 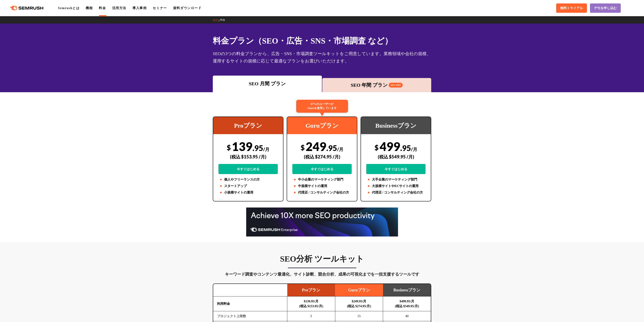 What do you see at coordinates (407, 316) in the screenshot?
I see `td: 40` at bounding box center [407, 316].